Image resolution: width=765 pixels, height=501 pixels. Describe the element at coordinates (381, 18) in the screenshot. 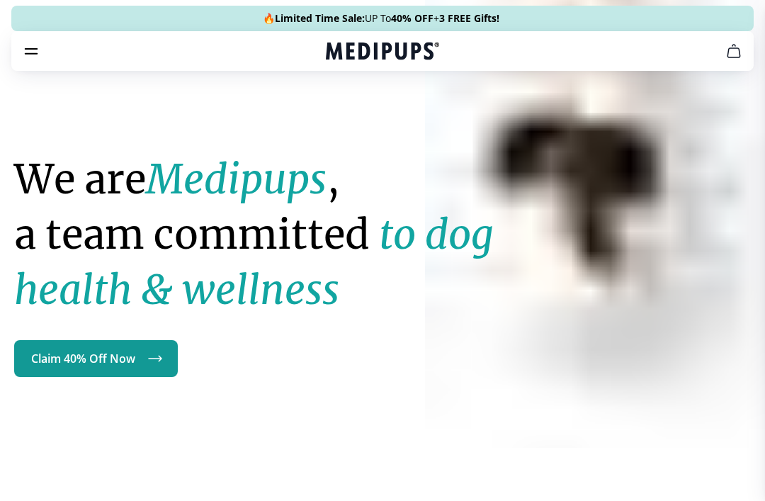

I see `span: 🔥 UP To +` at that location.